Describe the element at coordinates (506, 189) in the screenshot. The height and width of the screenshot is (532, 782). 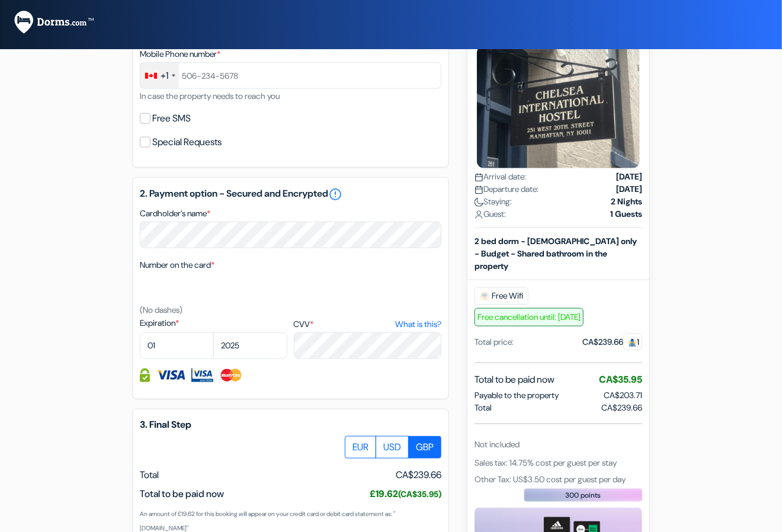
I see `span: Departure date:` at that location.